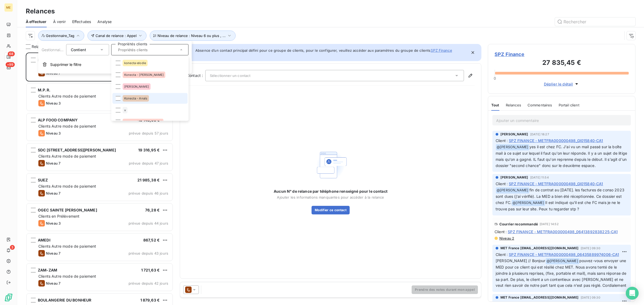 The width and height of the screenshot is (644, 305). I want to click on span: Commentaires, so click(540, 105).